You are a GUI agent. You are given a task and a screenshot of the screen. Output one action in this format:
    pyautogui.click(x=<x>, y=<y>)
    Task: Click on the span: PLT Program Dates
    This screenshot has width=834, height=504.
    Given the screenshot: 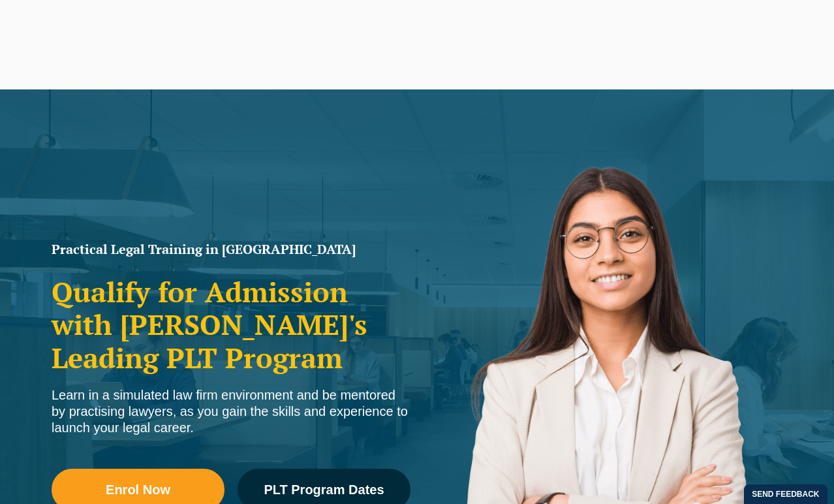 What is the action you would take?
    pyautogui.click(x=324, y=490)
    